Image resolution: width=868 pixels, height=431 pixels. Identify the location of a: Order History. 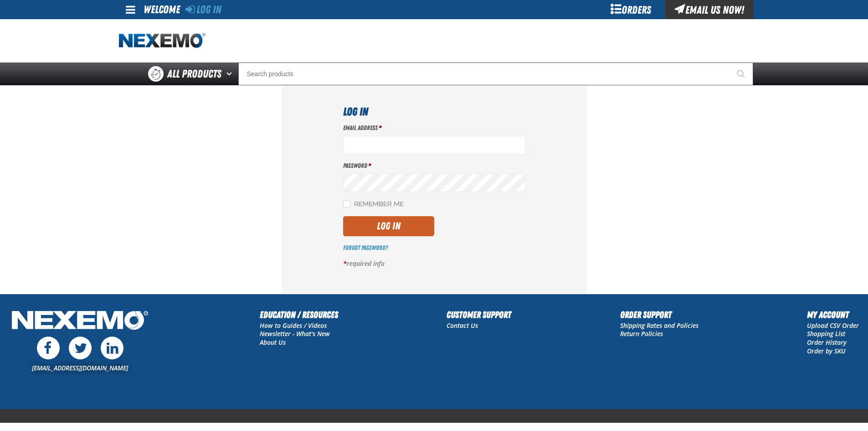
(827, 342).